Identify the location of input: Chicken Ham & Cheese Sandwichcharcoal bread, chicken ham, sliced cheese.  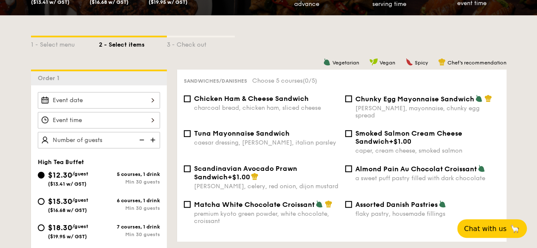
(187, 99).